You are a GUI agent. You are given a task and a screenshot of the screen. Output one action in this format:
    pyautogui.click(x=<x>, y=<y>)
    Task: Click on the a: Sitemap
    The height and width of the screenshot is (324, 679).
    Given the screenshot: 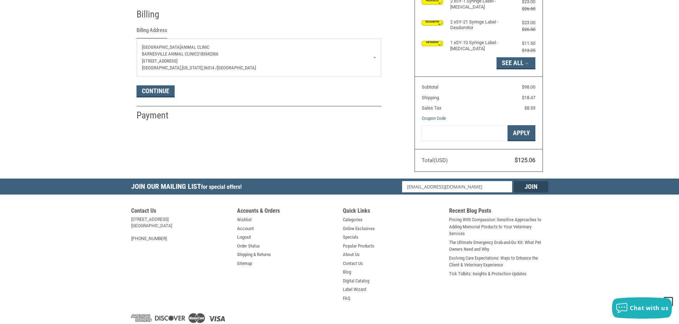 What is the action you would take?
    pyautogui.click(x=244, y=264)
    